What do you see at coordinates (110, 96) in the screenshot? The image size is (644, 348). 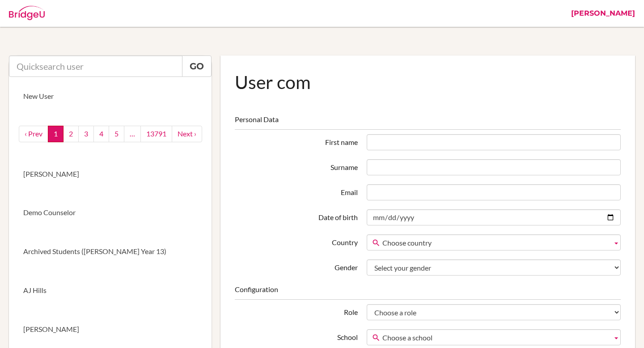 I see `a: New User` at bounding box center [110, 96].